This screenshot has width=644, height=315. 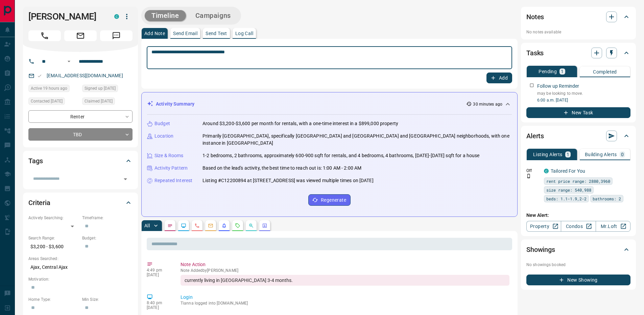 I want to click on p: Around $3,200-$3,600 per month for rentals, with a one-time interest in a $899,000 property, so click(x=300, y=124).